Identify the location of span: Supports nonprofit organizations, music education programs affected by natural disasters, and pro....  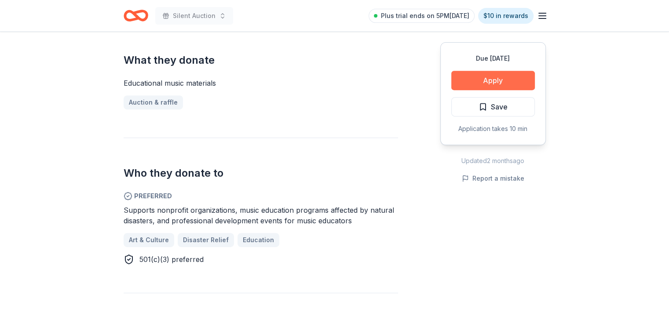
(259, 216).